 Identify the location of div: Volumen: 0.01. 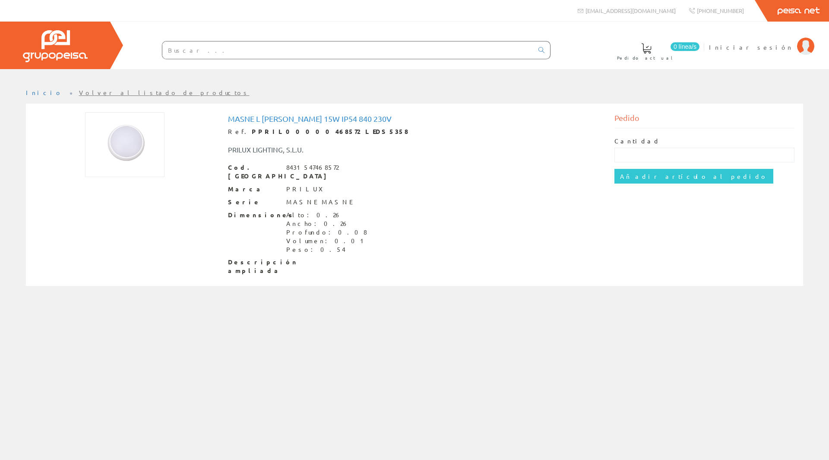
(327, 241).